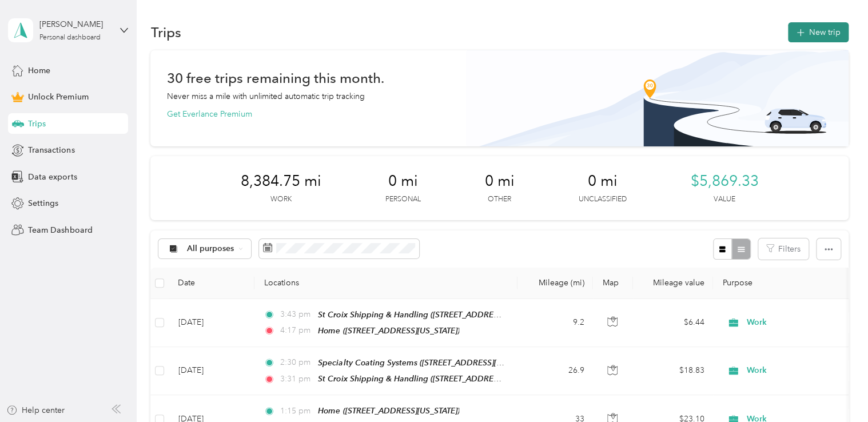  What do you see at coordinates (210, 249) in the screenshot?
I see `span: All purposes` at bounding box center [210, 249].